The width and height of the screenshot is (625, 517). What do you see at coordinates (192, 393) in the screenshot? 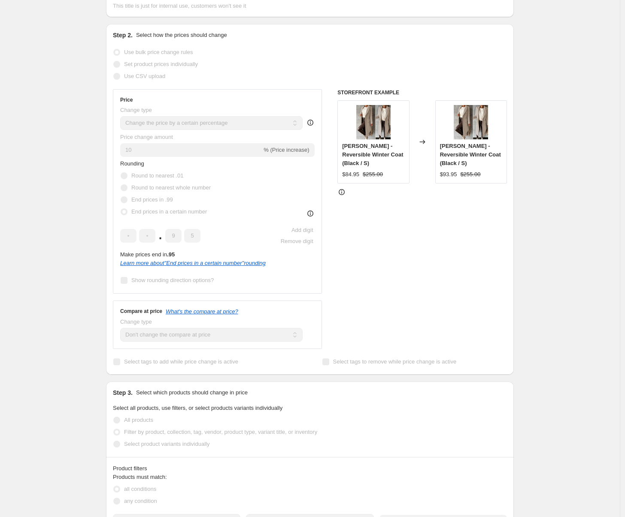
I see `p: Select which products should change in price` at bounding box center [192, 393].